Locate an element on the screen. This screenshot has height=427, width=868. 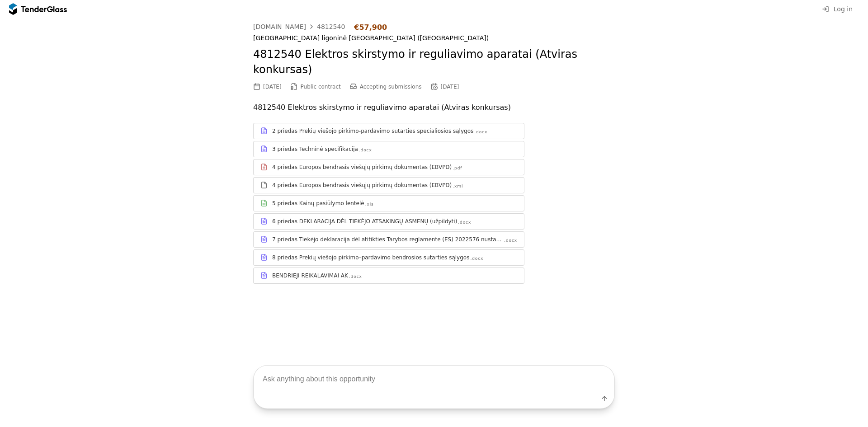
div: 8 priedas Prekių viešojo pirkimo–pardavimo bendrosios sutarties sąlygos is located at coordinates (370, 257).